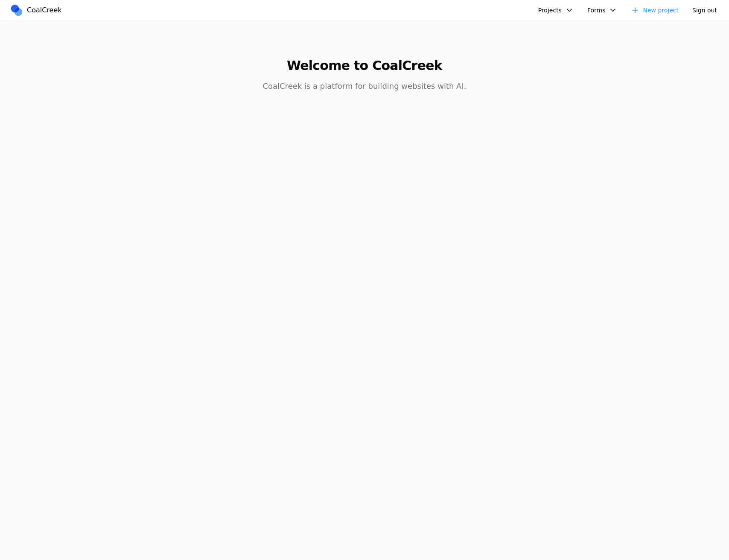  Describe the element at coordinates (364, 86) in the screenshot. I see `p: CoalCreek is a platform for building websites with AI.` at that location.